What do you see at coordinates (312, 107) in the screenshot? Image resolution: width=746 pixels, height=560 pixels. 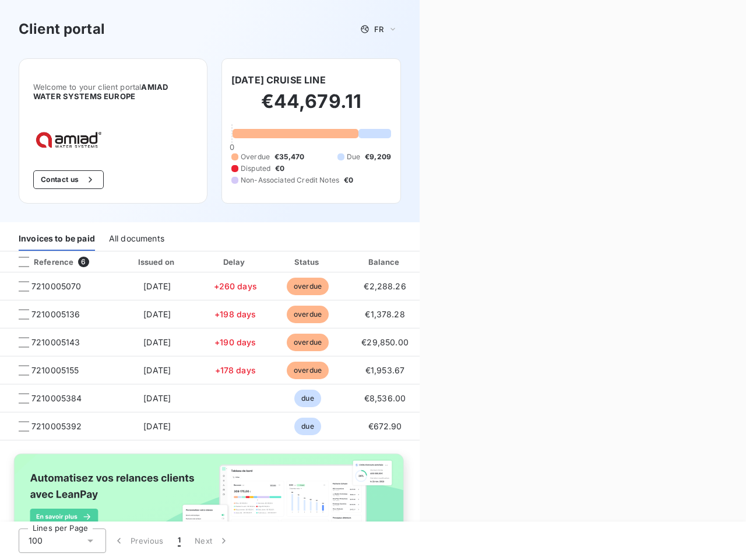 I see `h2: €44,679.11` at bounding box center [312, 107].